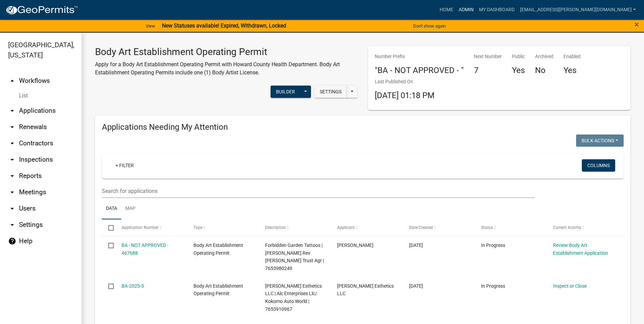 The height and width of the screenshot is (324, 644). What do you see at coordinates (600, 141) in the screenshot?
I see `button: Bulk Actions` at bounding box center [600, 141].